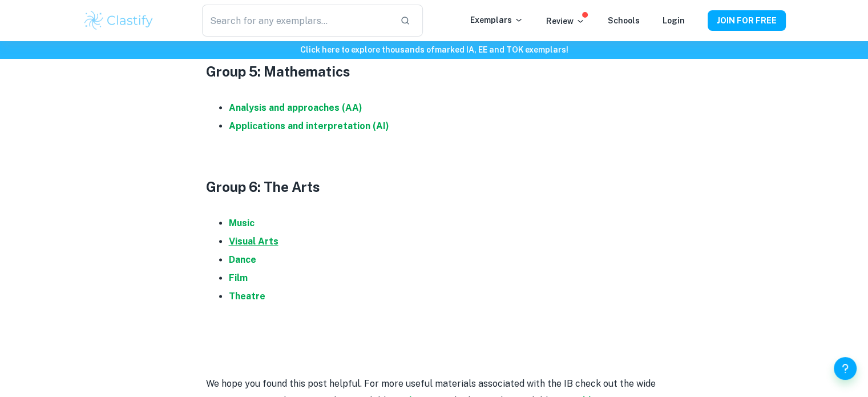 The image size is (868, 397). What do you see at coordinates (238, 277) in the screenshot?
I see `strong: Film` at bounding box center [238, 277].